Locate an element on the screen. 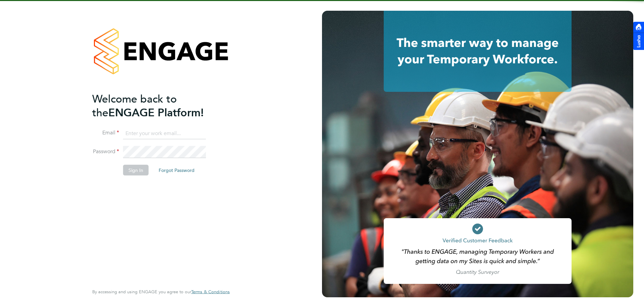  h2: ENGAGE Platform! is located at coordinates (158, 106).